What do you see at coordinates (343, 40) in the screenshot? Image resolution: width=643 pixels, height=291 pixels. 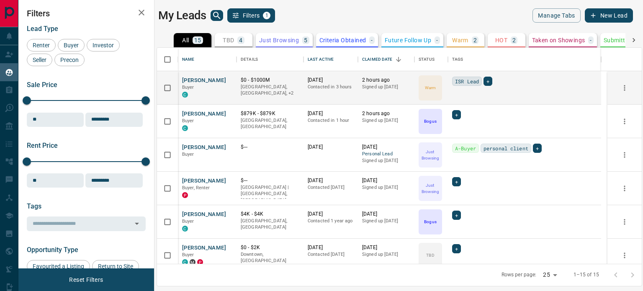 I see `p: Criteria Obtained` at bounding box center [343, 40].